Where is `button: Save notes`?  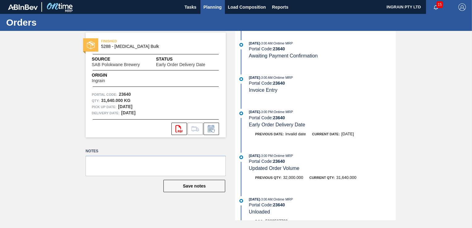
button: Save notes is located at coordinates (194, 186).